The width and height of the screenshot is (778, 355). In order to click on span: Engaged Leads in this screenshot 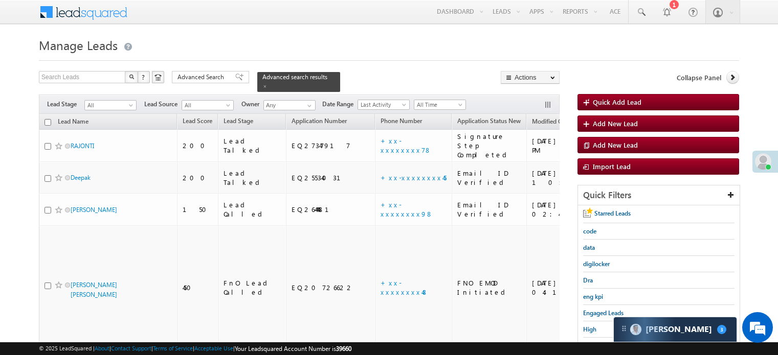, I will do `click(603, 313)`.